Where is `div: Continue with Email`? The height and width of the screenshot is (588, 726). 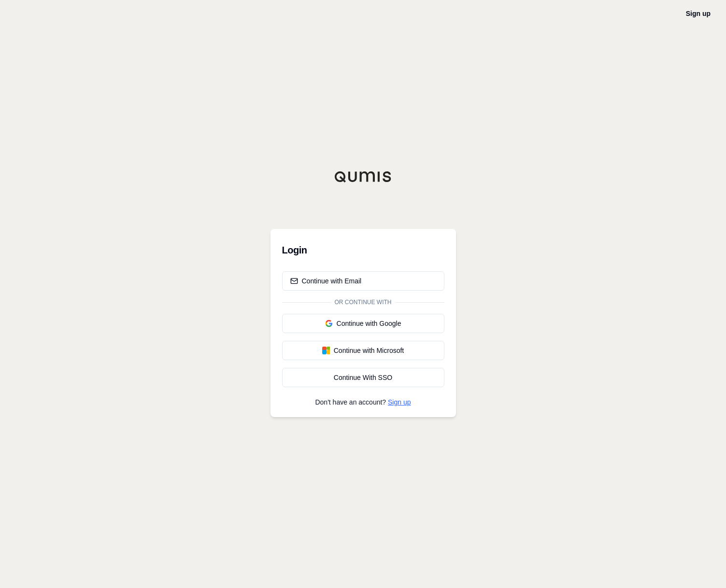 div: Continue with Email is located at coordinates (326, 281).